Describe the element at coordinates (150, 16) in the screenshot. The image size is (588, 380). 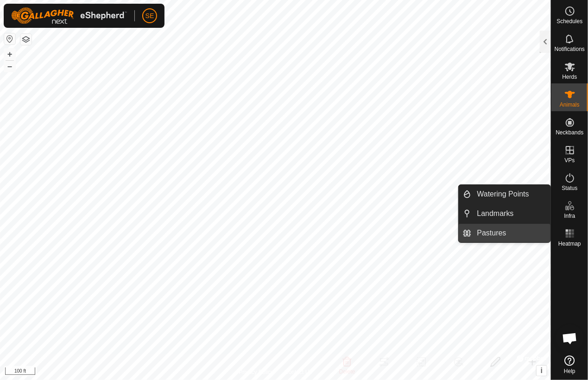
I see `span: SE` at that location.